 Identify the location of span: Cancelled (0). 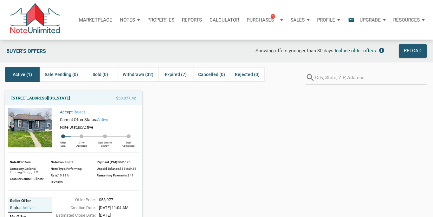
(211, 74).